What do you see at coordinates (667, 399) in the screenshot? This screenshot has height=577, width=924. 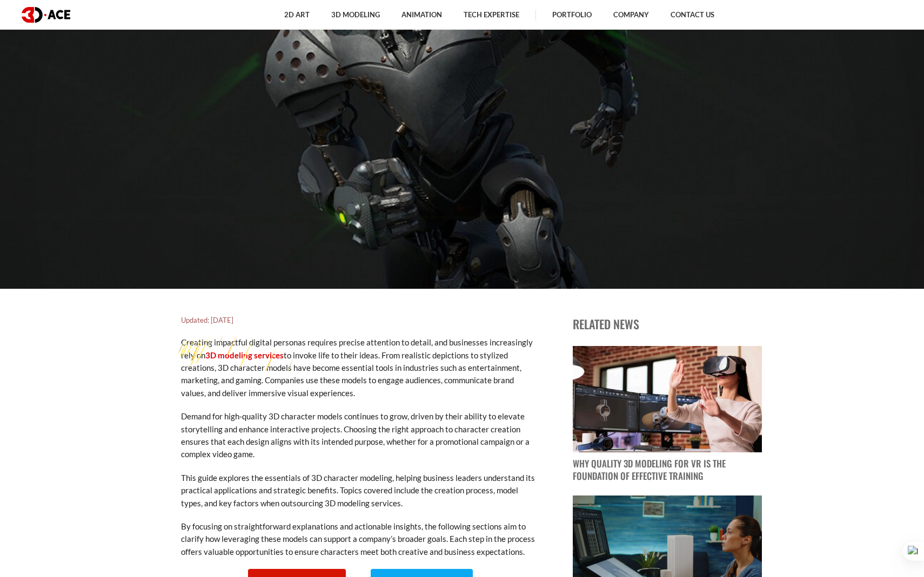 I see `img: blog post image` at bounding box center [667, 399].